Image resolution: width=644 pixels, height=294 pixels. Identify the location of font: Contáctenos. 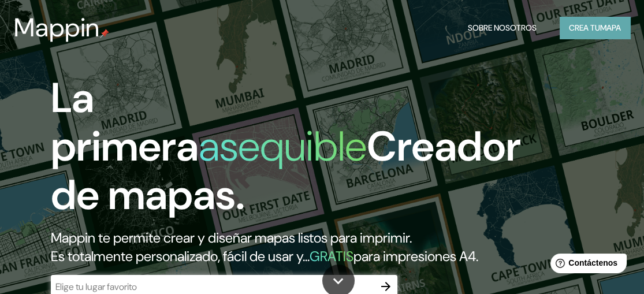
(51, 14).